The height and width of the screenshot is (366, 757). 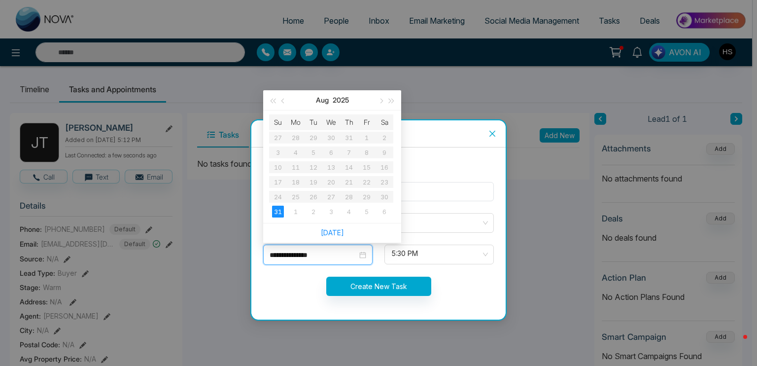 I want to click on th: Fr, so click(x=367, y=122).